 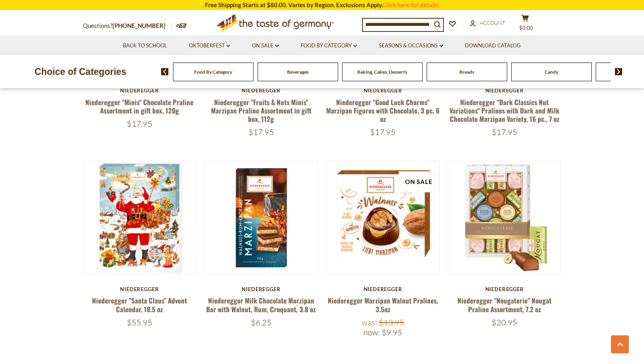 What do you see at coordinates (164, 71) in the screenshot?
I see `img: previous arrow` at bounding box center [164, 71].